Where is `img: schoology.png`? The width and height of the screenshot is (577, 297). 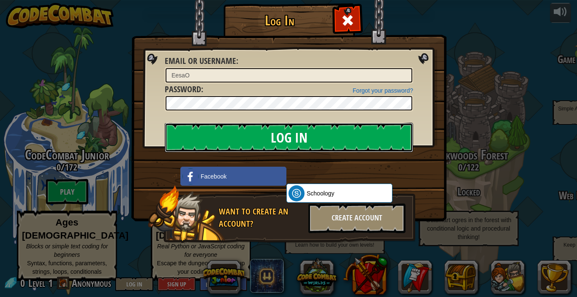 img: schoology.png is located at coordinates (297, 193).